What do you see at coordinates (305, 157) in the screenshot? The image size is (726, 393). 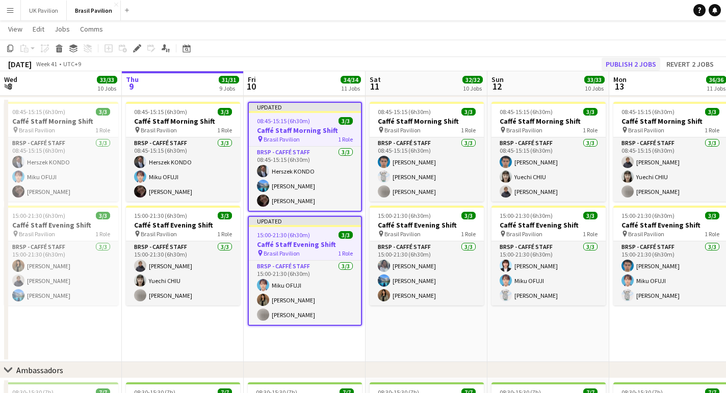 I see `div: Updated08:45-15:15 (6h30m)3/3Caffé Staff Morning Shift Brasil Pavilion1 RoleBRSP - Caffé Staff3/3...` at bounding box center [305, 157].